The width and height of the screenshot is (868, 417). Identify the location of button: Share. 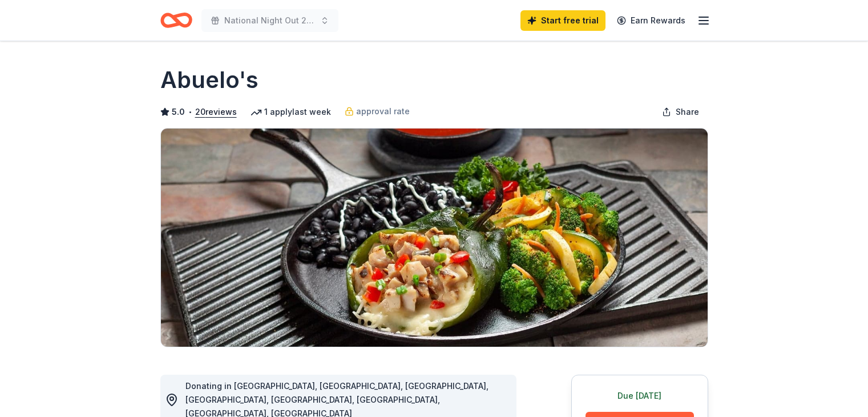
(680, 112).